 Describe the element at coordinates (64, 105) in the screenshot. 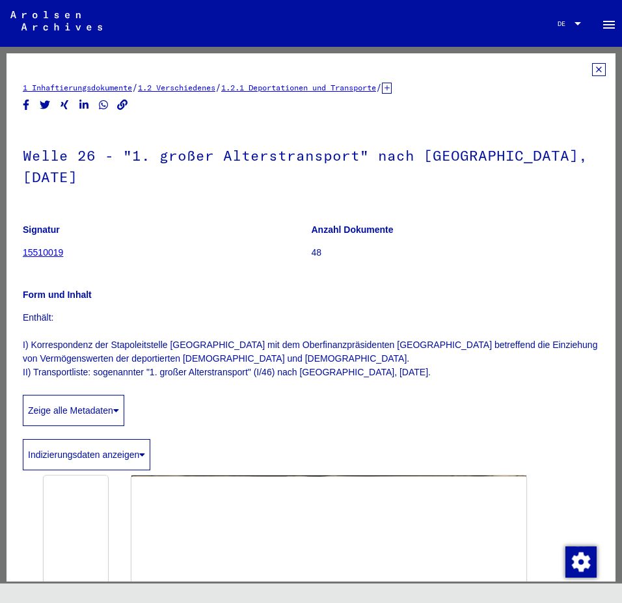

I see `button: Share on Xing` at that location.